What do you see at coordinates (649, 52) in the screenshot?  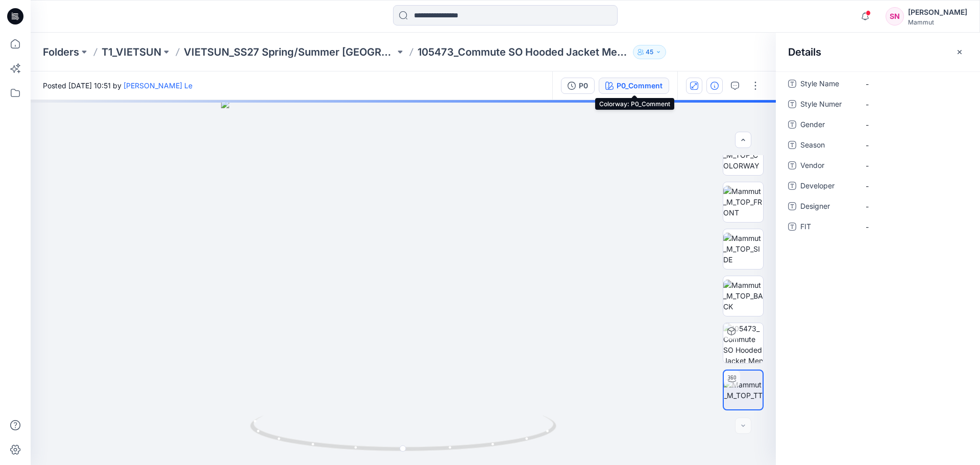 I see `button: 45` at bounding box center [649, 52].